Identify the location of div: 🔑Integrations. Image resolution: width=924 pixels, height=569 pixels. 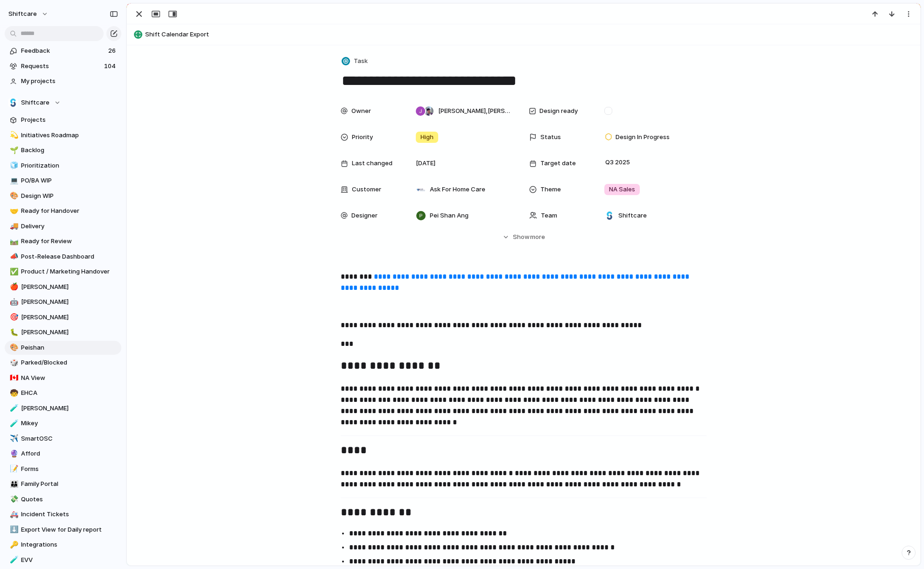
(63, 545).